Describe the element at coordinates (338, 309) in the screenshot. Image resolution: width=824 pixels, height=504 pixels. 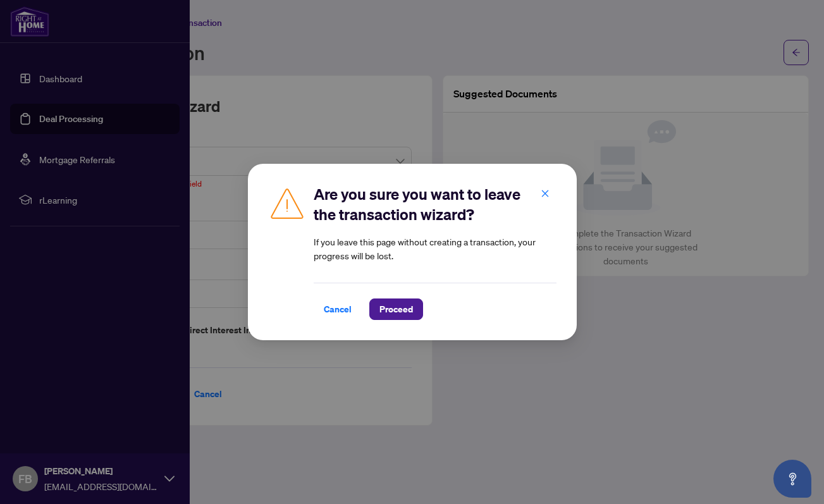
I see `span: Cancel` at that location.